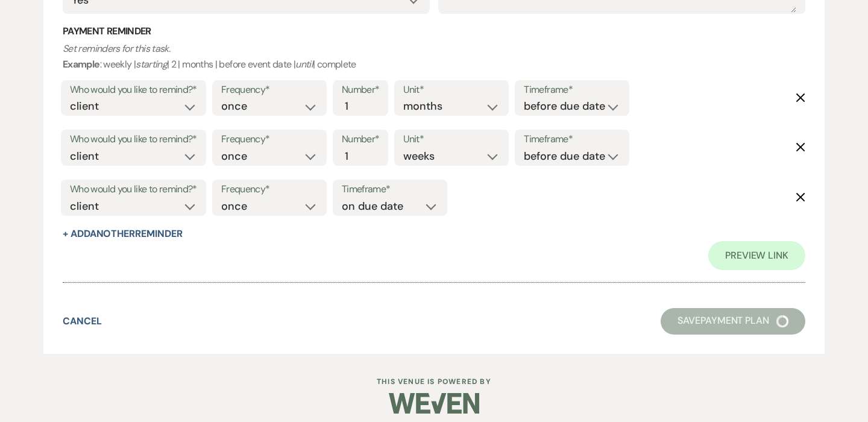 This screenshot has width=868, height=422. Describe the element at coordinates (122, 234) in the screenshot. I see `button: + AddAnotherReminder` at that location.